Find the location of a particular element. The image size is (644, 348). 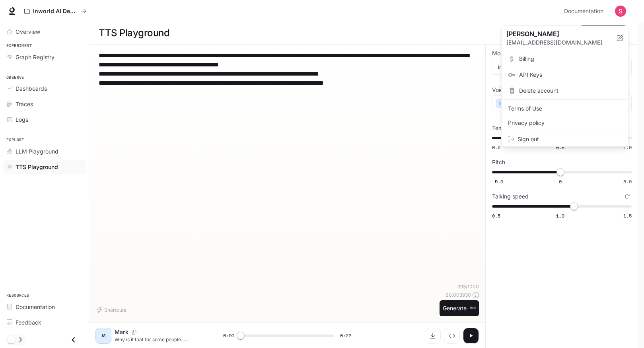

a: API Keys is located at coordinates (565, 74).